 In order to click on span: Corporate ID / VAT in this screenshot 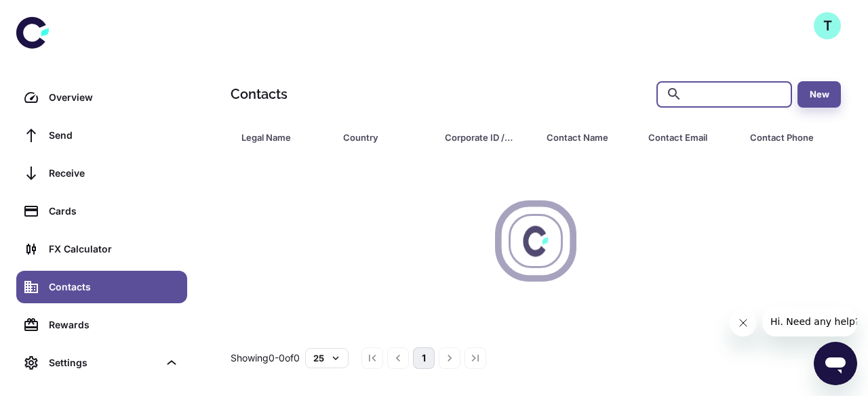, I will do `click(487, 137)`.